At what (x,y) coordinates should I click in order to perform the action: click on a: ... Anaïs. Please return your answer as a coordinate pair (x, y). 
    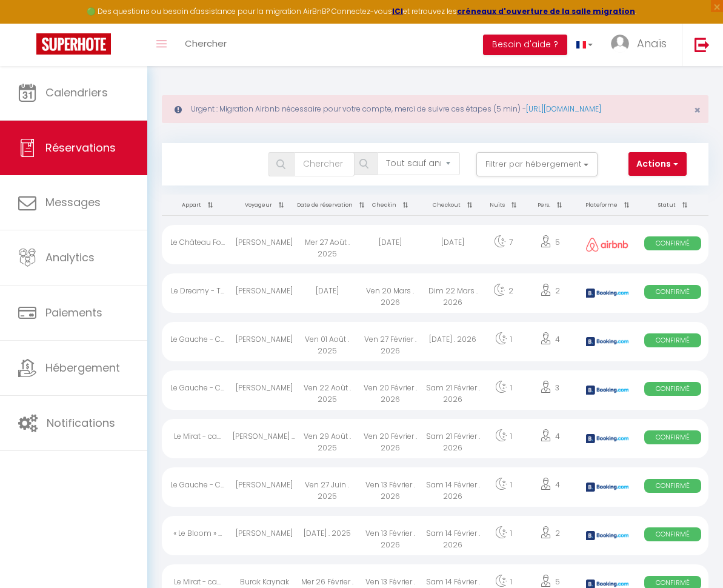
    Looking at the image, I should click on (642, 45).